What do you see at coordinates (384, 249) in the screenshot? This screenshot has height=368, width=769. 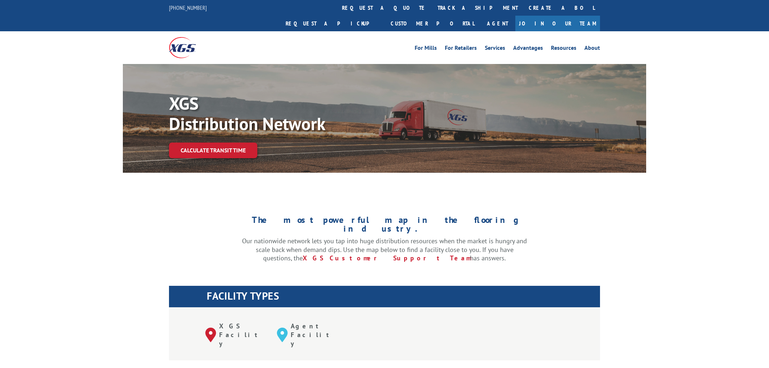 I see `p: Our nationwide network lets you tap into huge distribution resources when the market is hungry an...` at bounding box center [384, 249].